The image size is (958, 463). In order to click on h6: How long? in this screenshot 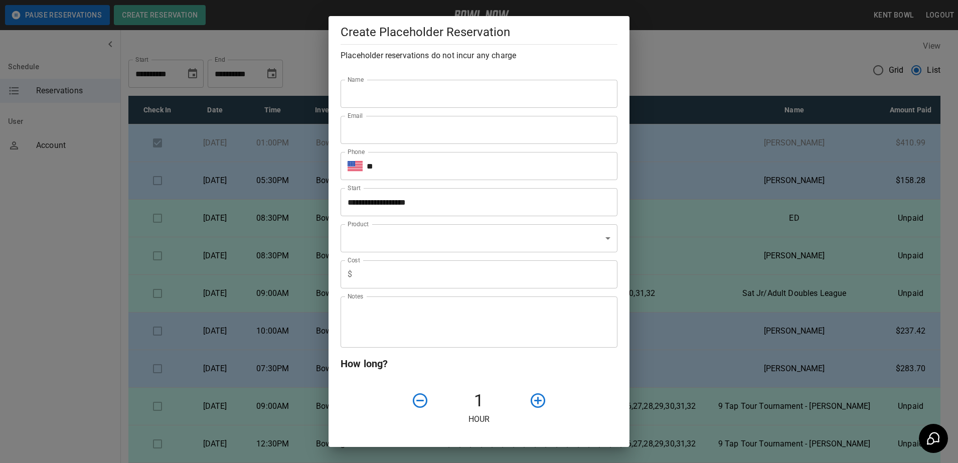, I will do `click(479, 364)`.